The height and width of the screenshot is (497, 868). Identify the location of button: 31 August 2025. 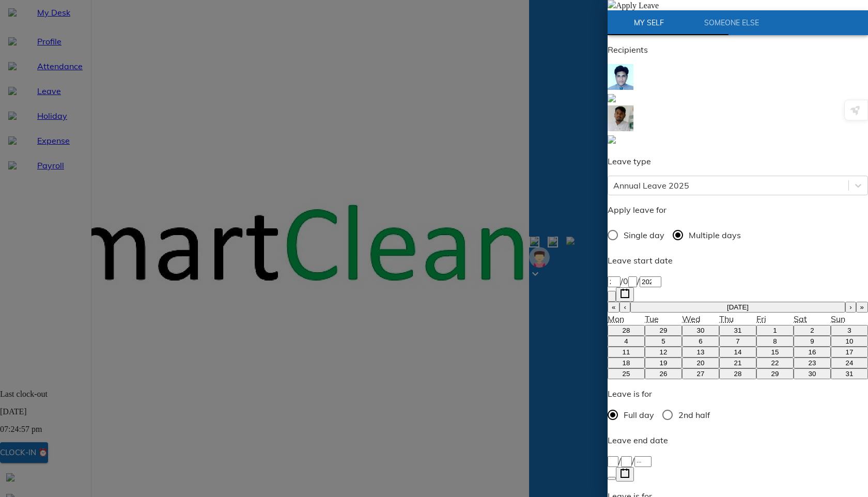
(849, 374).